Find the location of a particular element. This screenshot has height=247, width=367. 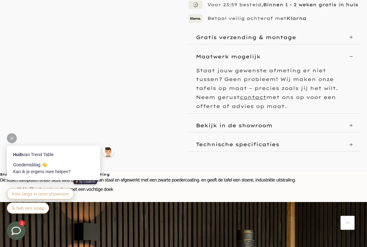

button: Ik heb een vraag is located at coordinates (27, 92).